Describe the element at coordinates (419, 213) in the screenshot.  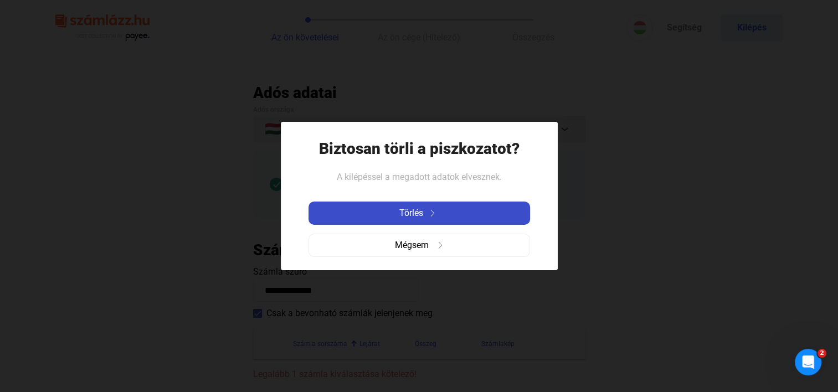
I see `button: Törlésarrow-right-white` at that location.